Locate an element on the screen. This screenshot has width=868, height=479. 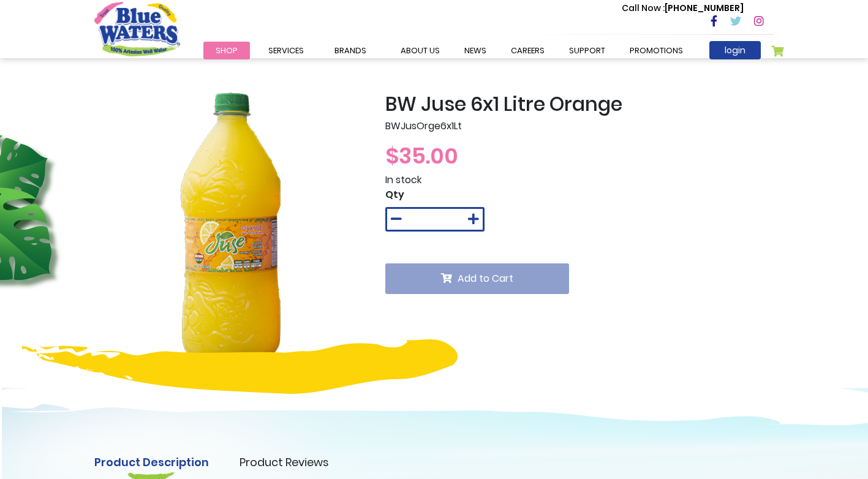
p: BWJusOrge6x1Lt is located at coordinates (580, 126).